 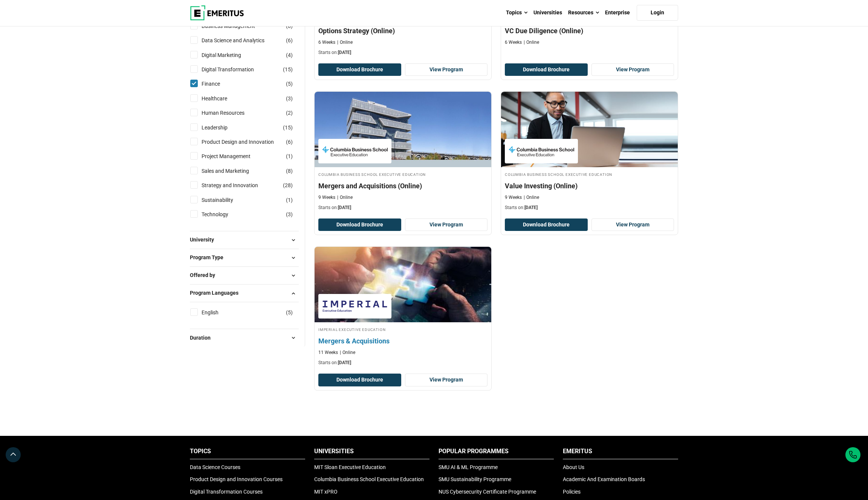 What do you see at coordinates (289, 200) in the screenshot?
I see `span: 1` at bounding box center [289, 200].